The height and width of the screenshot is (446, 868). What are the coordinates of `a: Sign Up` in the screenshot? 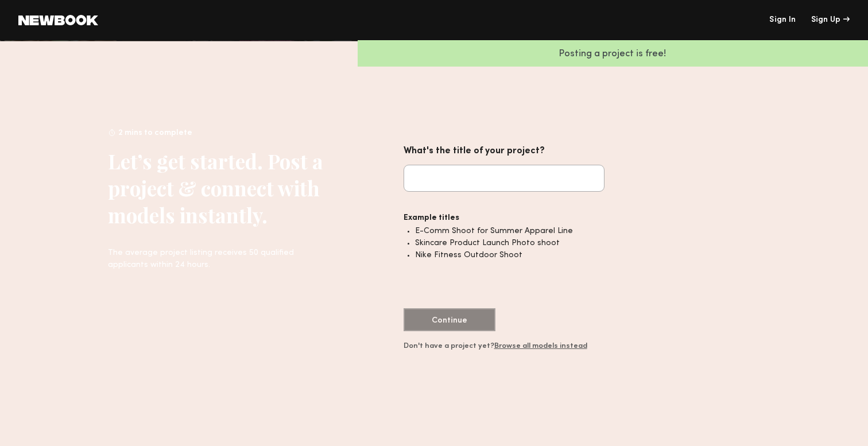 It's located at (830, 20).